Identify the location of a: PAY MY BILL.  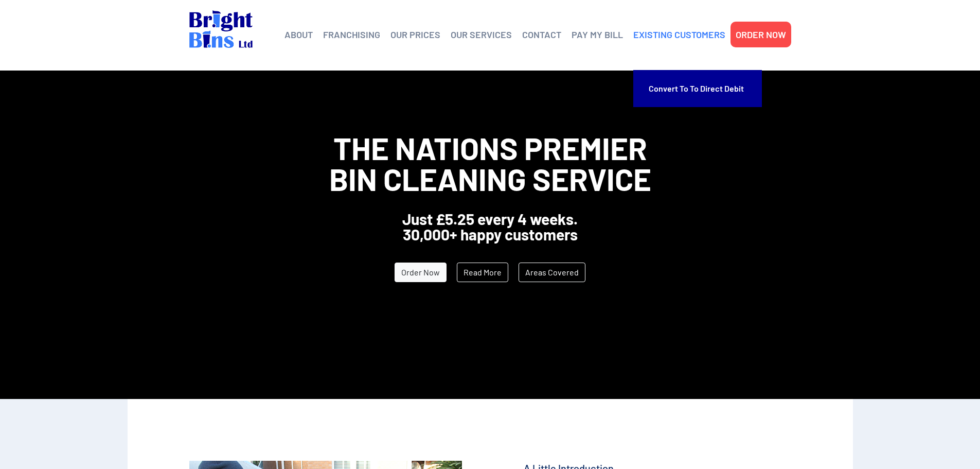
(597, 34).